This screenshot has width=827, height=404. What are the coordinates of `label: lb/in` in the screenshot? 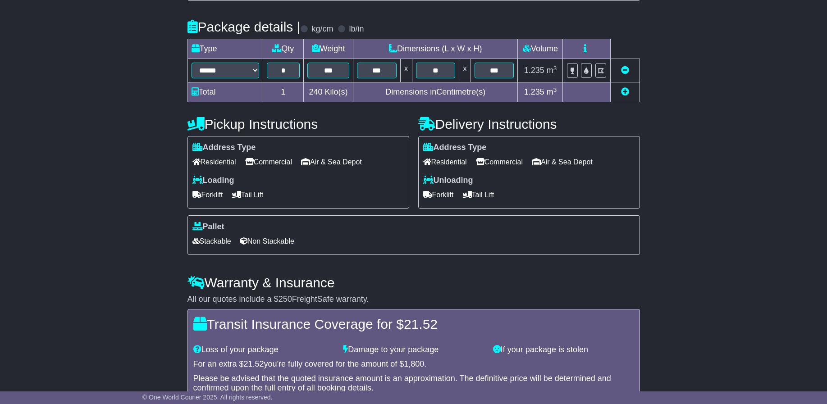 It's located at (356, 29).